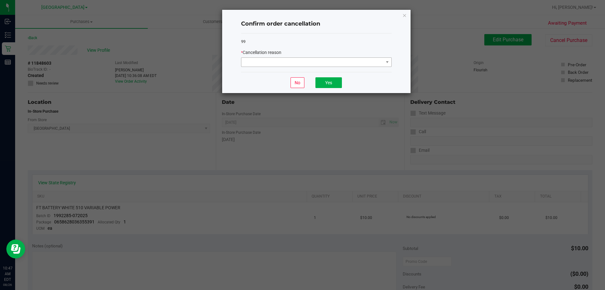  I want to click on button: Yes, so click(329, 83).